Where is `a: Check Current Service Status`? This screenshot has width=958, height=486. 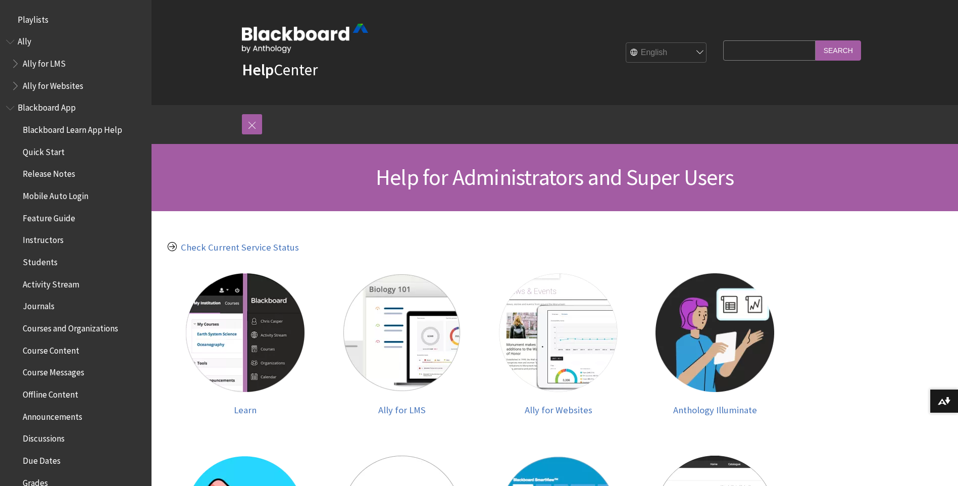 a: Check Current Service Status is located at coordinates (240, 247).